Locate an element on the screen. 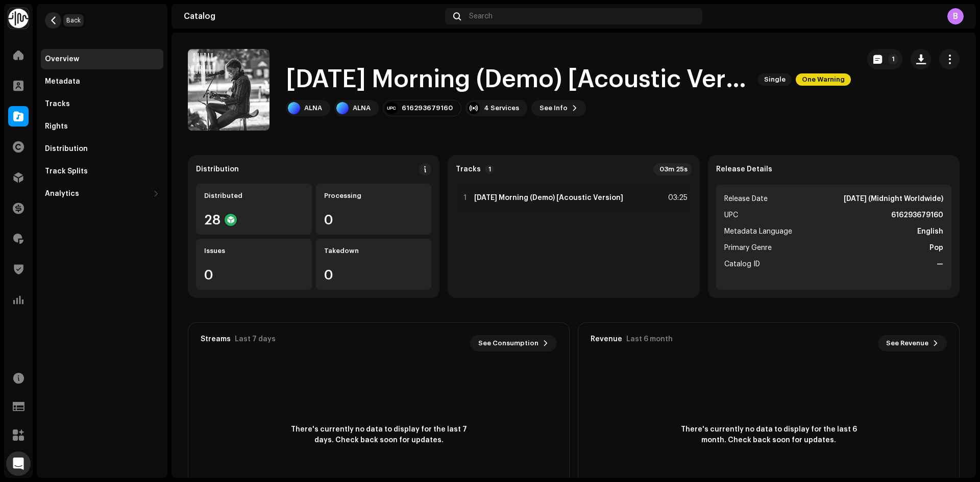 This screenshot has width=980, height=482. re-m-nav-item: Overview is located at coordinates (102, 59).